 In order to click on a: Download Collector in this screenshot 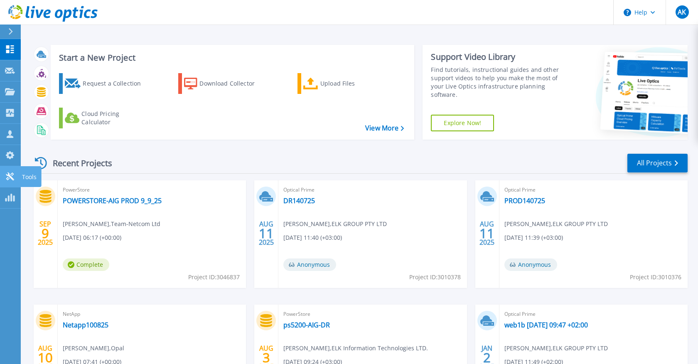, I will do `click(224, 84)`.